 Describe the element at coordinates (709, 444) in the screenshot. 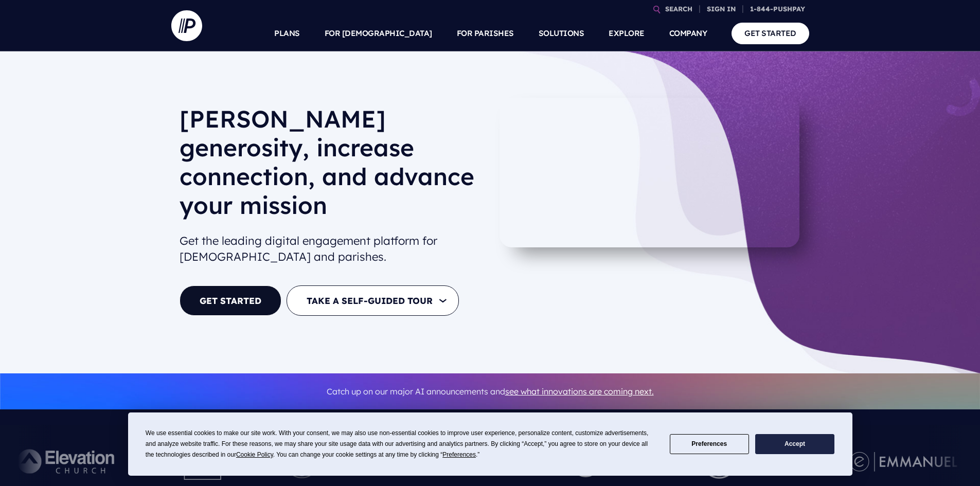

I see `button: Preferences` at that location.